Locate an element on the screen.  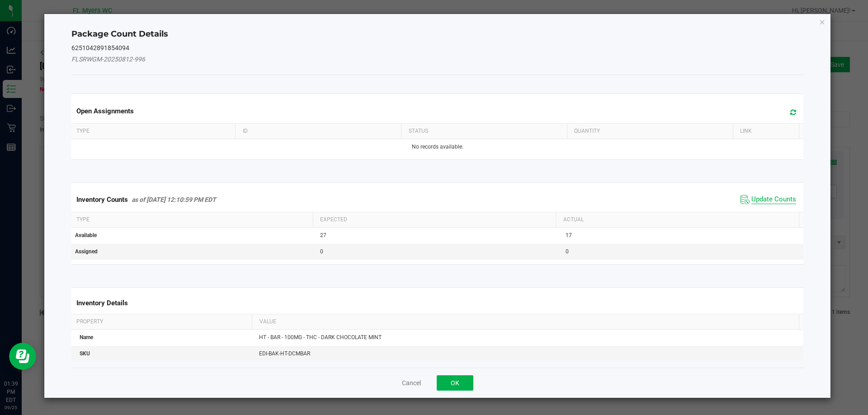
span: Link is located at coordinates (746, 131).